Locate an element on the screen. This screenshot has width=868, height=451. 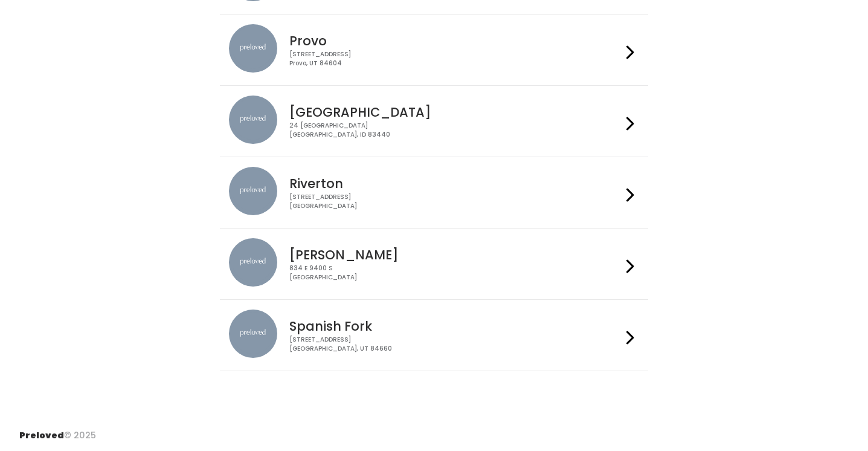
span: Preloved is located at coordinates (42, 435).